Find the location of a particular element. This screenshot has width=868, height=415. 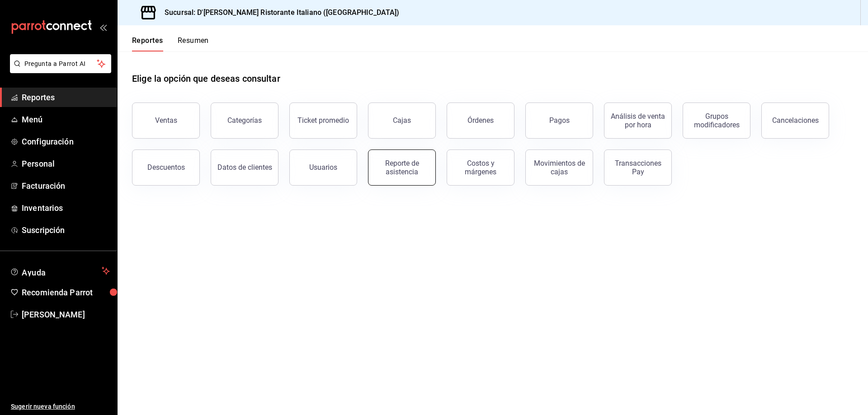

div: Reporte de asistencia is located at coordinates (402, 167).